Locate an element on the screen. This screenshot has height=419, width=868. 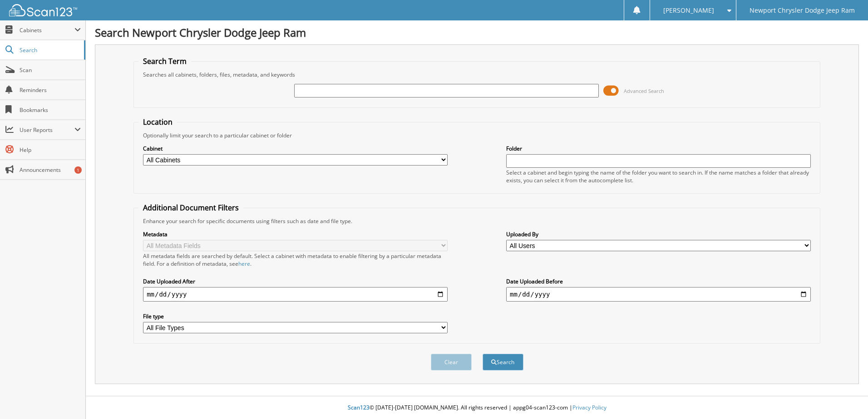
span: Newport Chrysler Dodge Jeep Ram is located at coordinates (802, 10).